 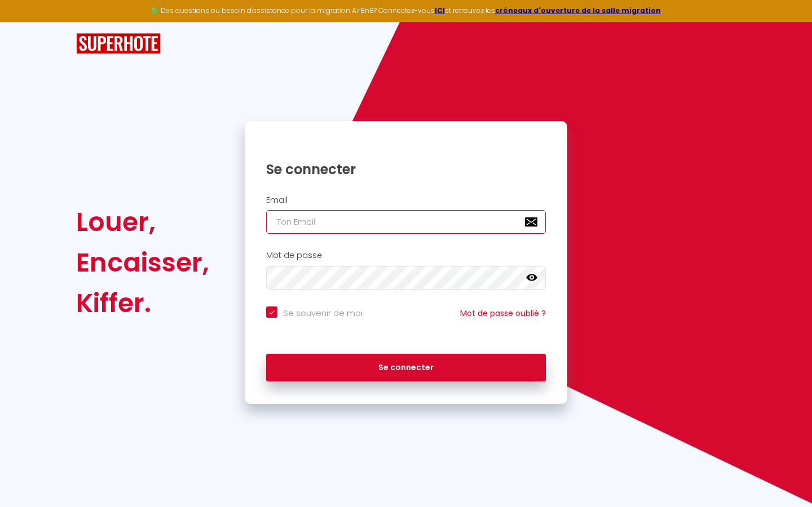 What do you see at coordinates (143, 303) in the screenshot?
I see `div: Kiffer.` at bounding box center [143, 303].